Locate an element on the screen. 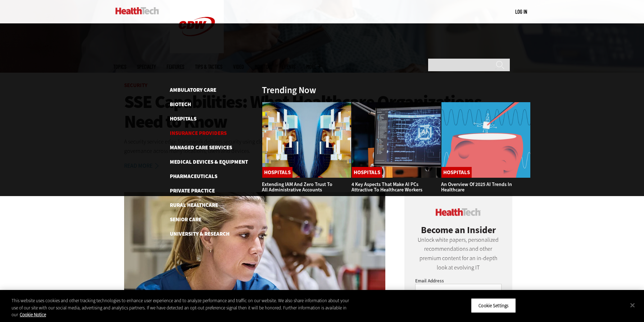 Image resolution: width=644 pixels, height=322 pixels. a: Senior Care is located at coordinates (185, 220).